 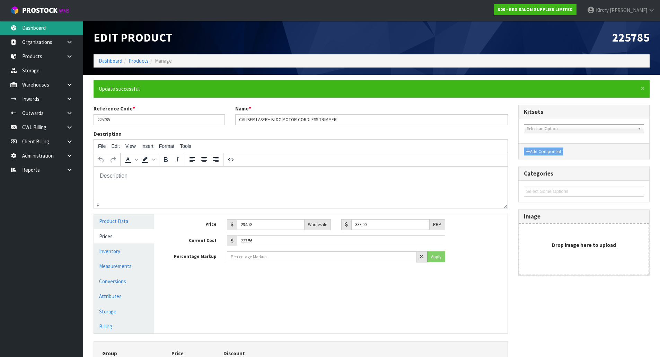 What do you see at coordinates (583, 173) in the screenshot?
I see `h3: Categories` at bounding box center [583, 173].